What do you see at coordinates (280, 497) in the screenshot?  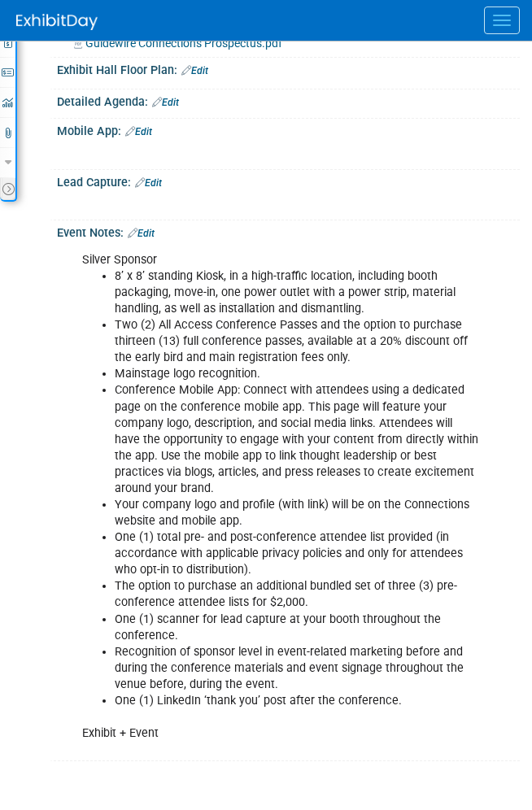 I see `div: Silver Sponsor Exhibit + Event` at bounding box center [280, 497].